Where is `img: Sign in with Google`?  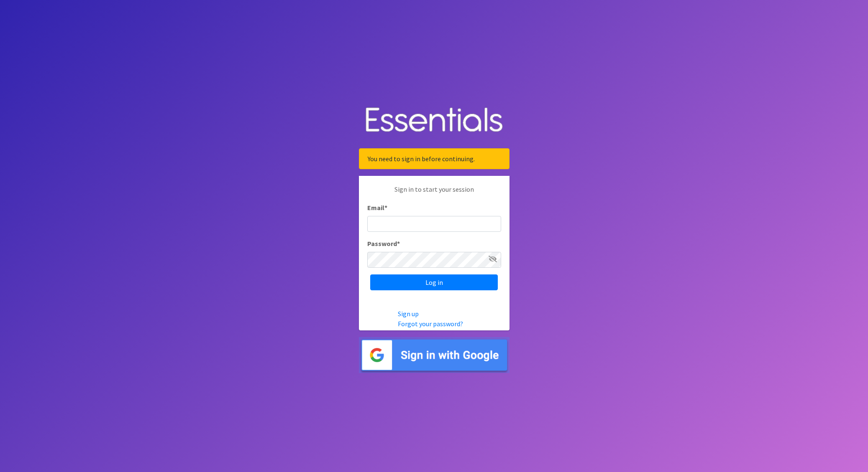
img: Sign in with Google is located at coordinates (434, 355).